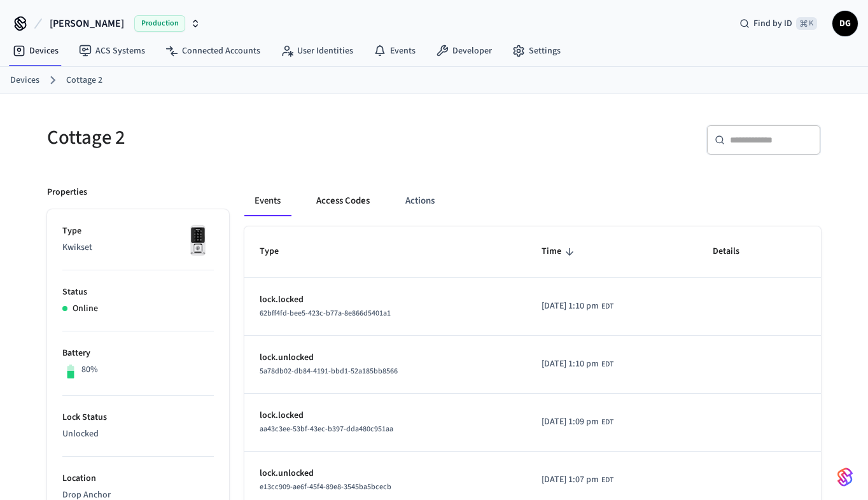 Image resolution: width=868 pixels, height=500 pixels. What do you see at coordinates (327, 429) in the screenshot?
I see `span: aa43c3ee-53bf-43ec-b397-dda480c951aa` at bounding box center [327, 429].